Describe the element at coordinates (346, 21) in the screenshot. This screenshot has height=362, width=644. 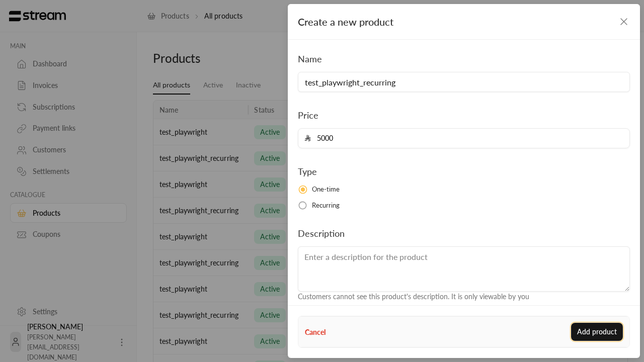
I see `span: Create a new product` at that location.